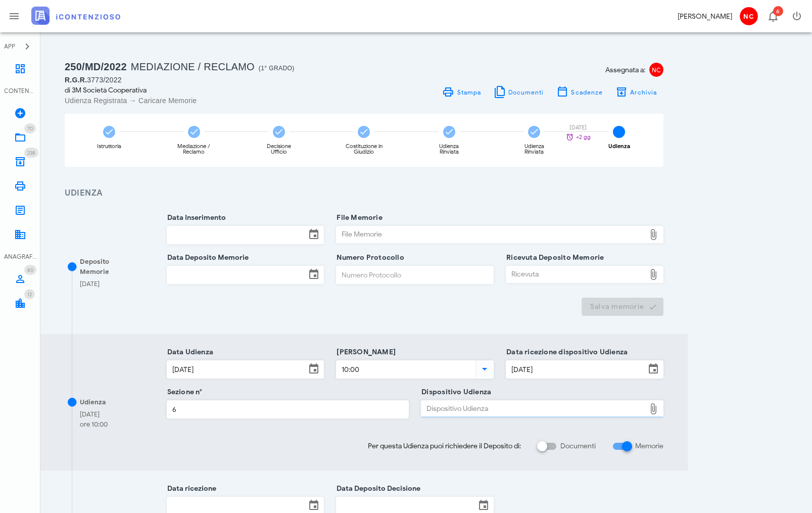 This screenshot has width=812, height=513. What do you see at coordinates (643, 92) in the screenshot?
I see `span: Archivia` at bounding box center [643, 92].